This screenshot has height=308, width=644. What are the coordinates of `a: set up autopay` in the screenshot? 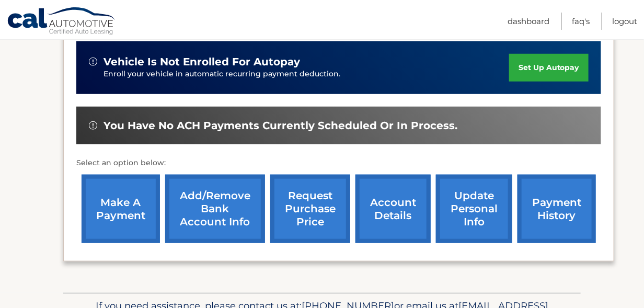 It's located at (549, 68).